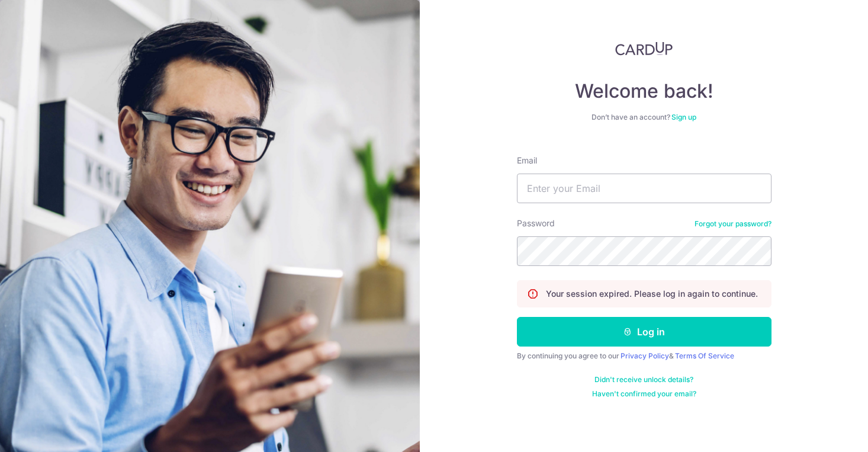 Image resolution: width=868 pixels, height=452 pixels. I want to click on p: Your session expired. Please log in again to continue., so click(652, 294).